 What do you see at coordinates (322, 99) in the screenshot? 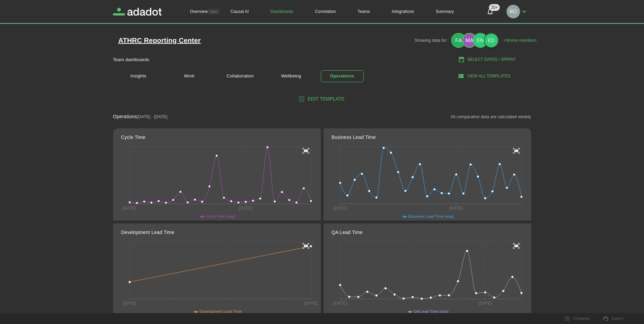
I see `button: Edit template` at bounding box center [322, 99].